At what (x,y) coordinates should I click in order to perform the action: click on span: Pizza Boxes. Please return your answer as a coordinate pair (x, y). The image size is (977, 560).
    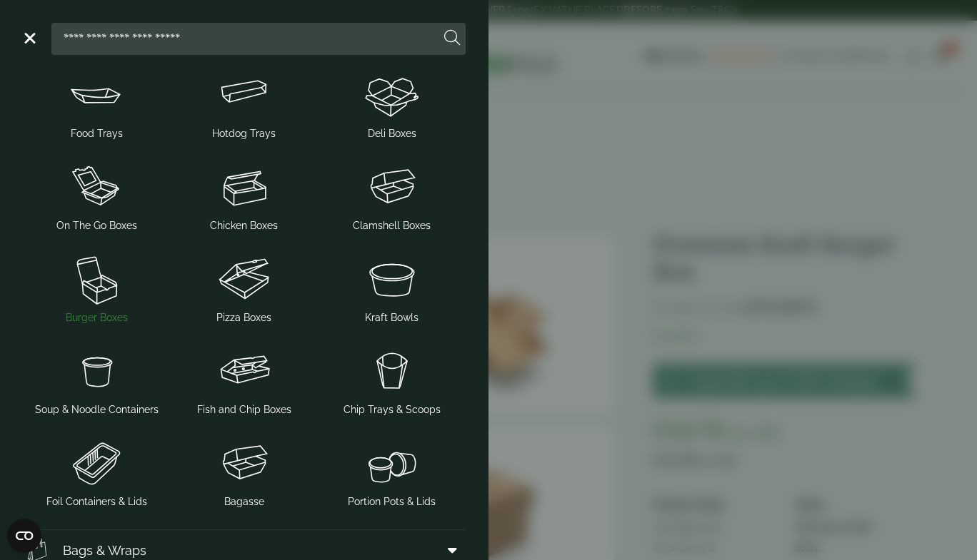
    Looking at the image, I should click on (243, 318).